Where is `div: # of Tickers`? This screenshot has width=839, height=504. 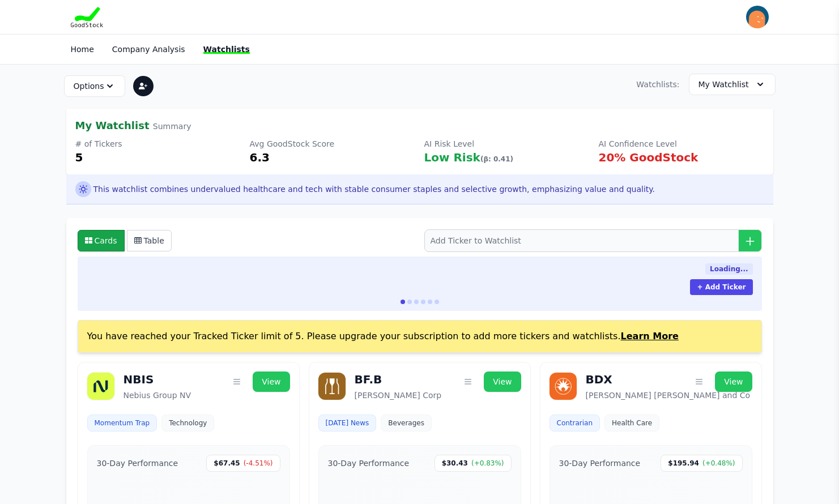 div: # of Tickers is located at coordinates (158, 144).